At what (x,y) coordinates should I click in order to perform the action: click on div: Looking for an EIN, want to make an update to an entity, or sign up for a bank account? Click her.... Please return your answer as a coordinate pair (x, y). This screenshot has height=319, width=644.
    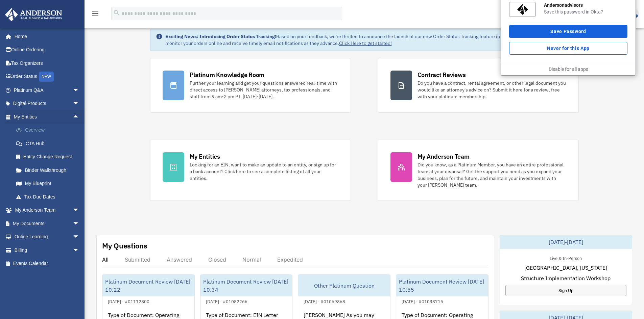
    Looking at the image, I should click on (264, 171).